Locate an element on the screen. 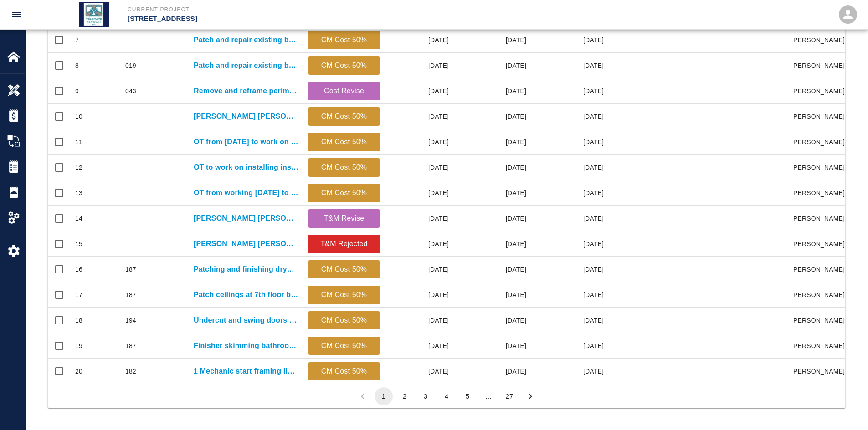  div: 14 is located at coordinates (79, 218).